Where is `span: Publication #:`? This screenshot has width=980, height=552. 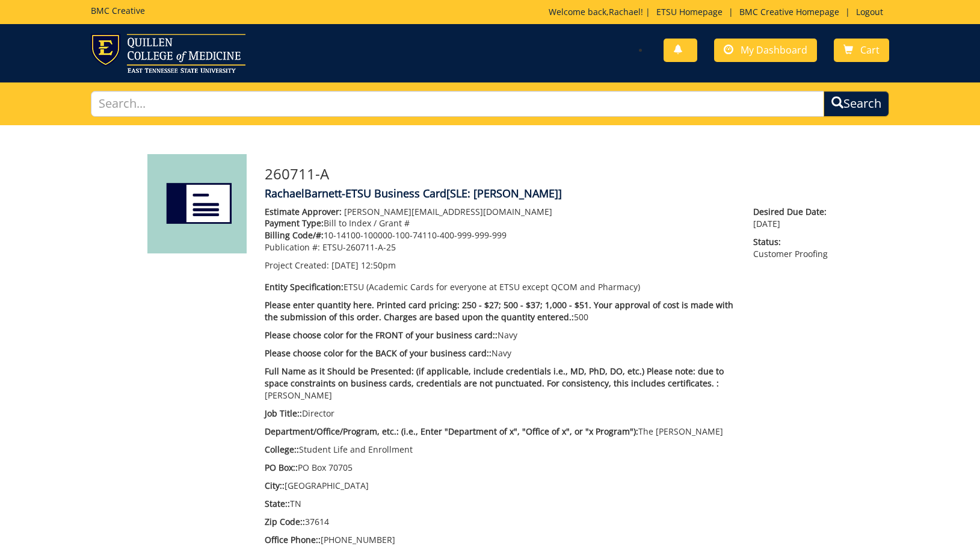 span: Publication #: is located at coordinates (293, 247).